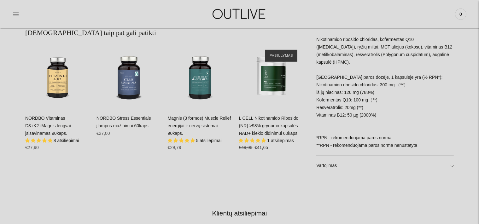 Image resolution: width=479 pixels, height=224 pixels. What do you see at coordinates (261, 148) in the screenshot?
I see `span: €41,65` at bounding box center [261, 148].